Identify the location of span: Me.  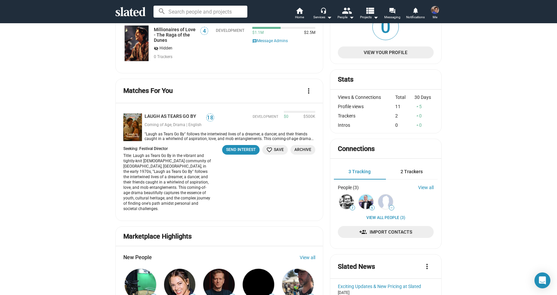
(435, 17).